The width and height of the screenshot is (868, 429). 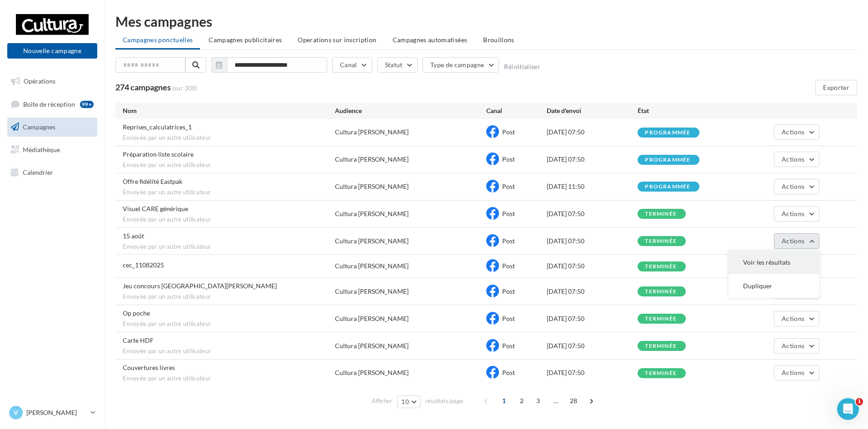 I want to click on div: État, so click(x=683, y=111).